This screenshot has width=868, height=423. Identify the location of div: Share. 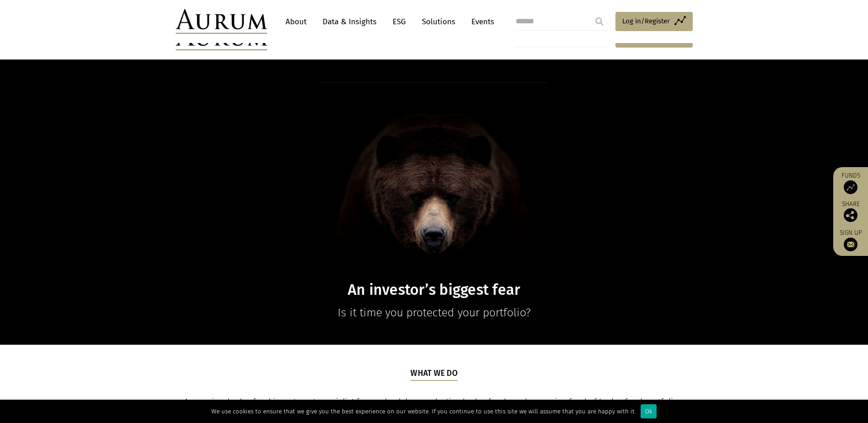
(851, 211).